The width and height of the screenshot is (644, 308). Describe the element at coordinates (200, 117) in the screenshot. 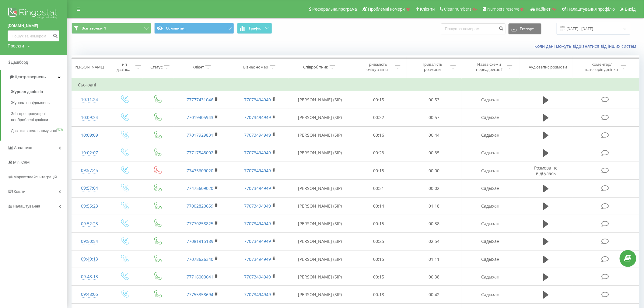

I see `a: 77019405943` at that location.